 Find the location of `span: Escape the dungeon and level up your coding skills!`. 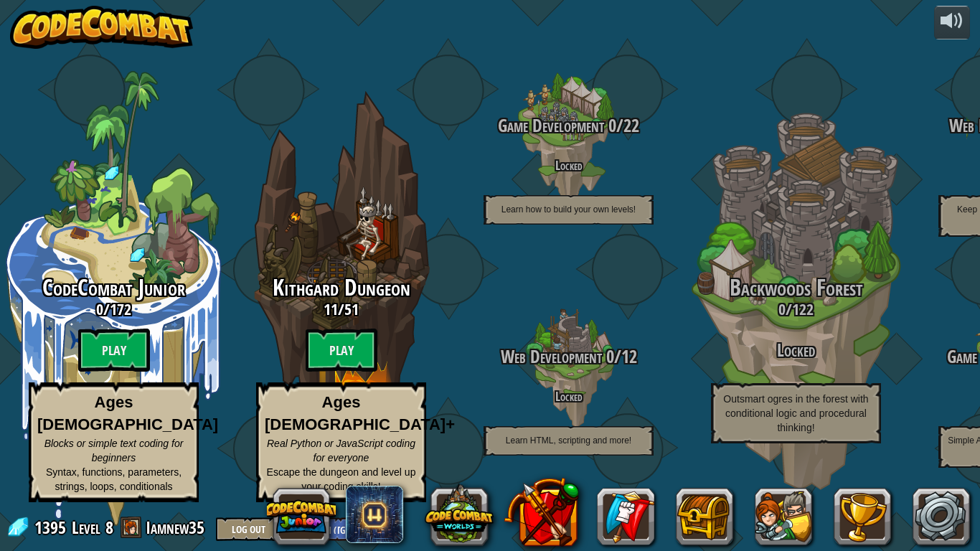

span: Escape the dungeon and level up your coding skills! is located at coordinates (342, 479).